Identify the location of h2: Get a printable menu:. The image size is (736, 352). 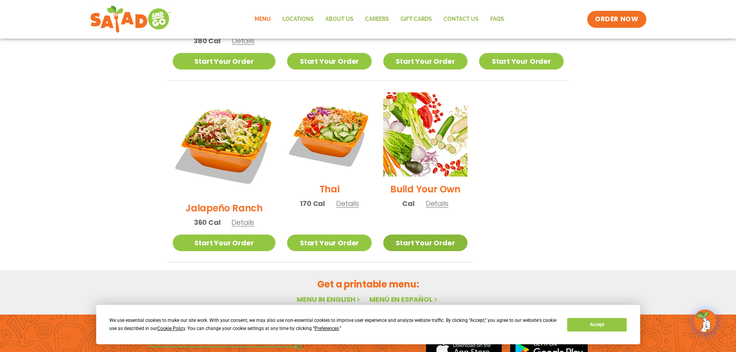
(368, 284).